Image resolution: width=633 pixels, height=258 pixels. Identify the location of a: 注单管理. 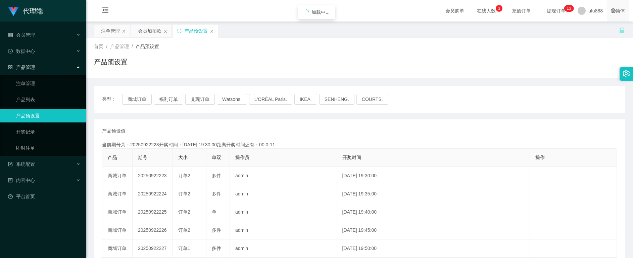
(48, 83).